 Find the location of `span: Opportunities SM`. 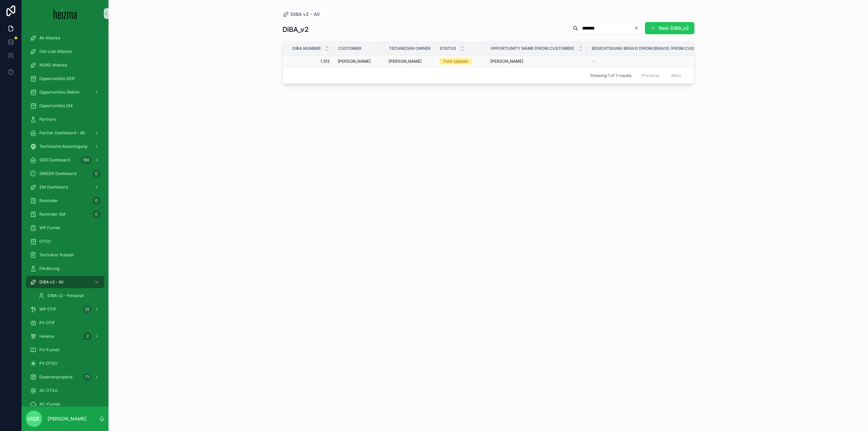

span: Opportunities SM is located at coordinates (56, 106).